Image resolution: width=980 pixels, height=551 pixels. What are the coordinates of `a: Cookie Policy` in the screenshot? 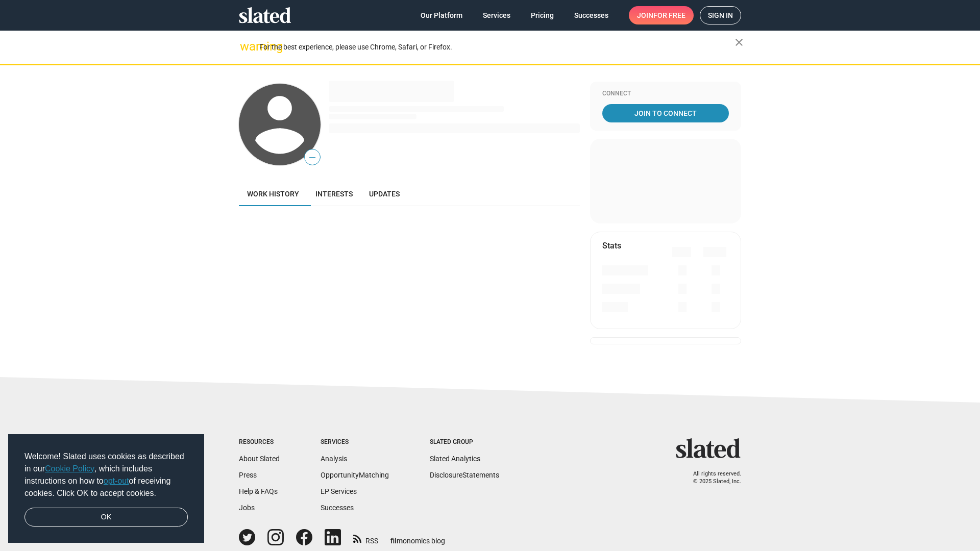 It's located at (69, 468).